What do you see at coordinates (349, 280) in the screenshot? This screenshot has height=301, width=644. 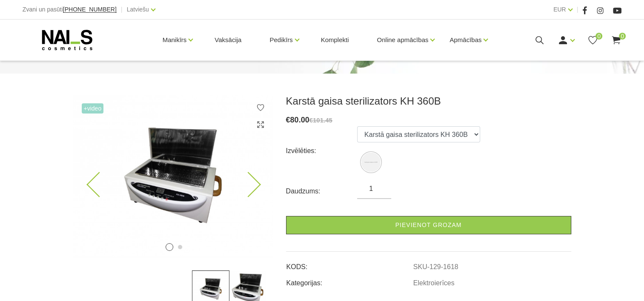 I see `td: Kategorijas:` at bounding box center [349, 280].